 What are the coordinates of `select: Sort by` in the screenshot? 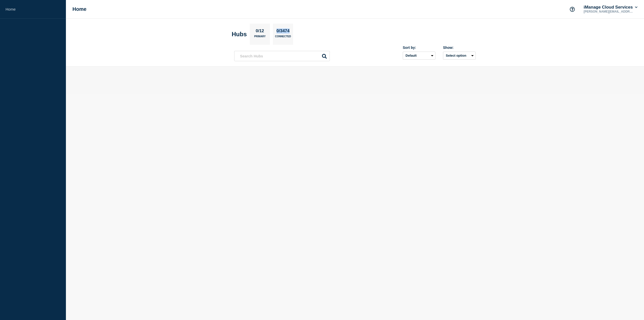 It's located at (419, 55).